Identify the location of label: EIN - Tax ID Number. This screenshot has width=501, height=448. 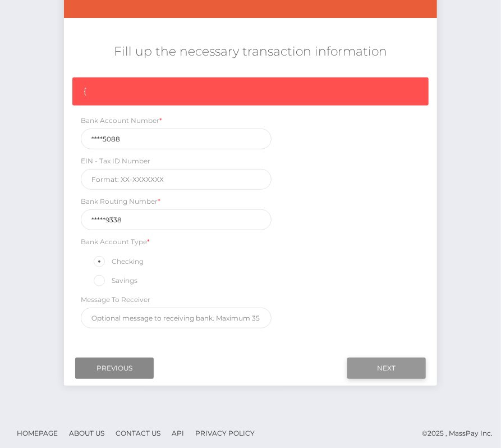
(115, 161).